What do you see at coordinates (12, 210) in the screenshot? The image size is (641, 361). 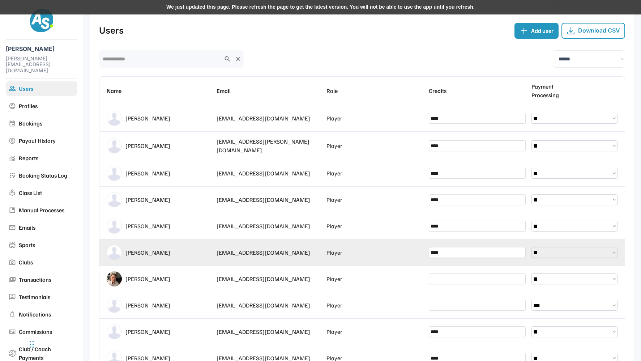 I see `img: developer_guide_24dp_909090_FILL0_wght400_GRAD0_opsz24.svg` at bounding box center [12, 210].